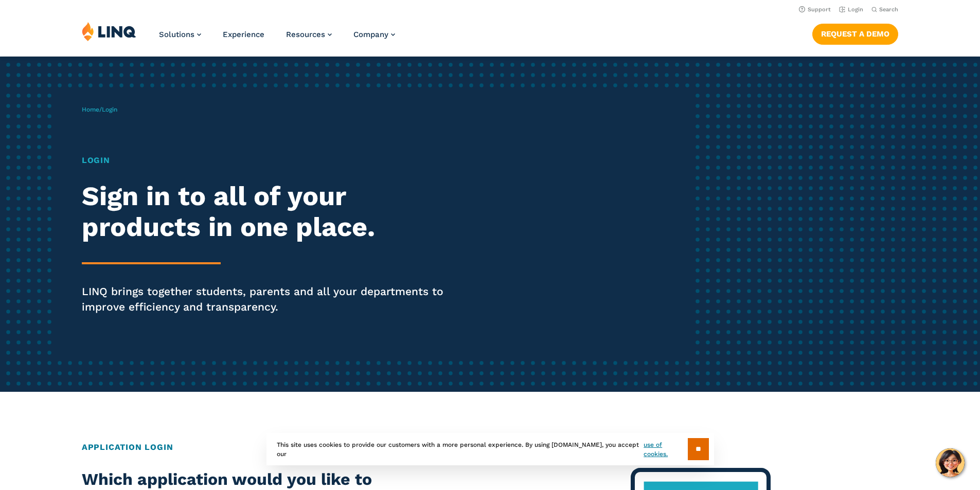 The height and width of the screenshot is (490, 980). What do you see at coordinates (305, 35) in the screenshot?
I see `span: Resources` at bounding box center [305, 35].